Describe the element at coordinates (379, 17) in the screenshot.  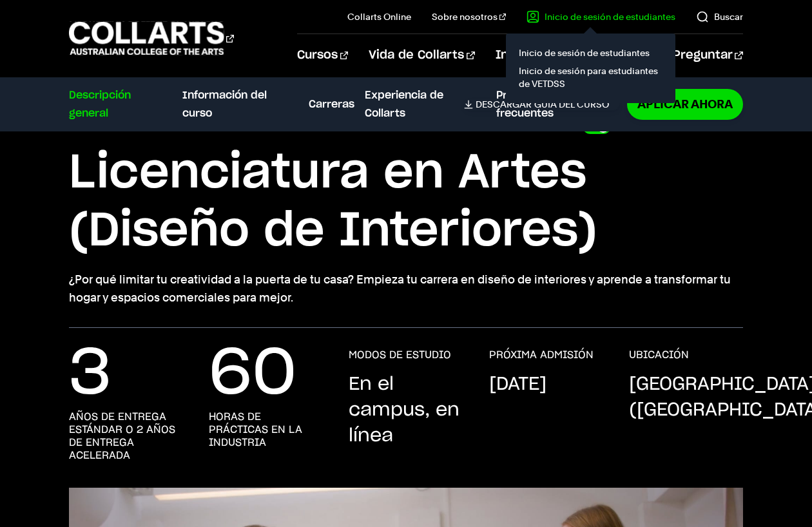
I see `font: Collarts Online` at that location.